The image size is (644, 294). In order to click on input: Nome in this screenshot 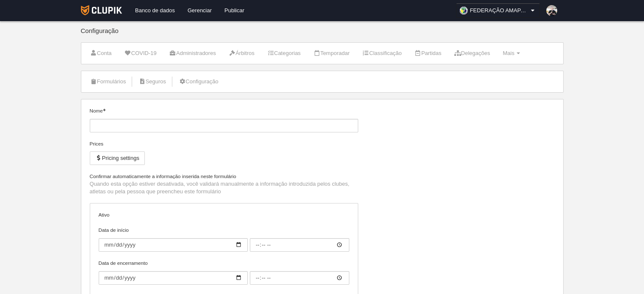, I will do `click(224, 125)`.